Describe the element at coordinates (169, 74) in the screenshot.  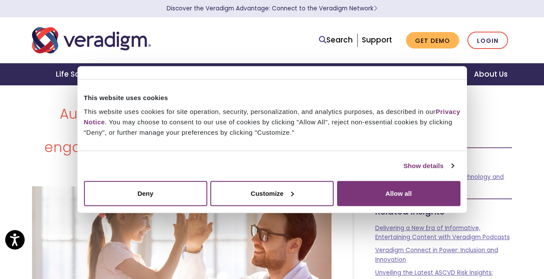
I see `a: Health Plans + Payers` at that location.